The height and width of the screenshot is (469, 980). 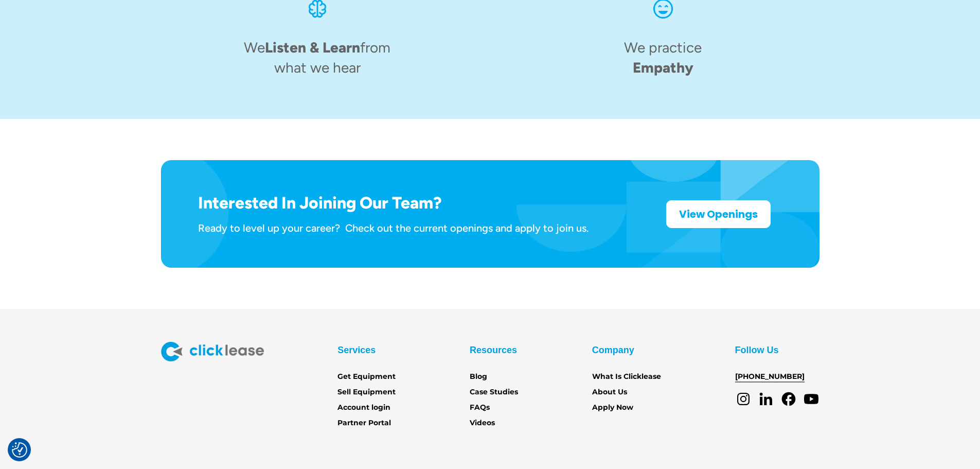 I want to click on div: Resources, so click(x=494, y=350).